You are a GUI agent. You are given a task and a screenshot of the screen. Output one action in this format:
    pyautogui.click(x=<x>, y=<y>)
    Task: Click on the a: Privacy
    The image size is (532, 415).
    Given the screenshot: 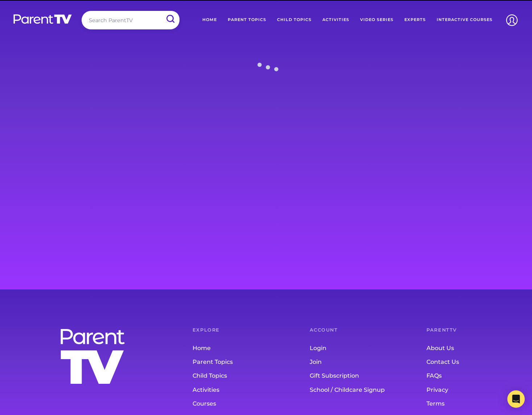 What is the action you would take?
    pyautogui.click(x=471, y=390)
    